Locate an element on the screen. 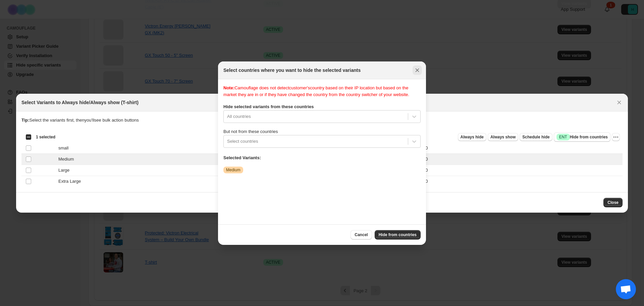 The image size is (644, 306). h2: Select countries where you want to hide the selected variants is located at coordinates (292, 70).